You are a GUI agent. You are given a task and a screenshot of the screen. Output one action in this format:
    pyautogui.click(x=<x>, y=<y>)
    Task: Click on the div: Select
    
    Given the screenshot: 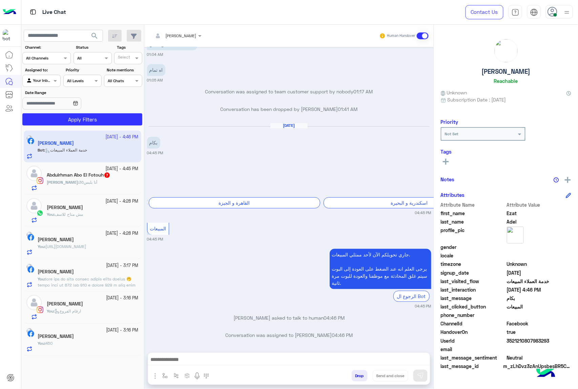 What is the action you would take?
    pyautogui.click(x=123, y=58)
    